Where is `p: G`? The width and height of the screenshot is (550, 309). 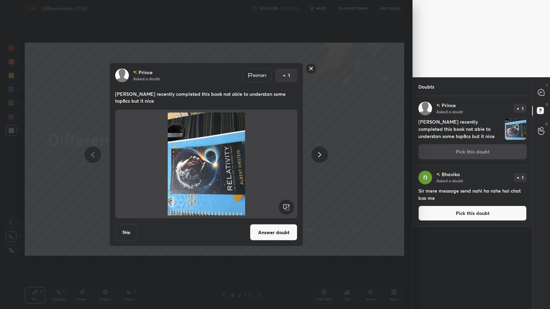 p: G is located at coordinates (547, 124).